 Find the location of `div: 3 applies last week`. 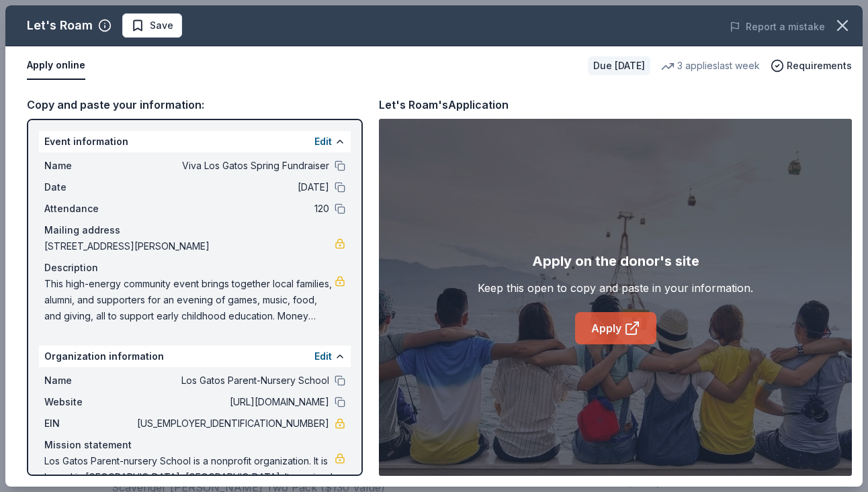

div: 3 applies last week is located at coordinates (710, 66).